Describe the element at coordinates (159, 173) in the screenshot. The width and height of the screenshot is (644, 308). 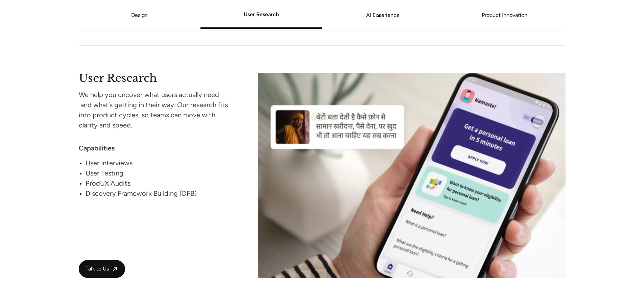
I see `div: User Testing` at that location.